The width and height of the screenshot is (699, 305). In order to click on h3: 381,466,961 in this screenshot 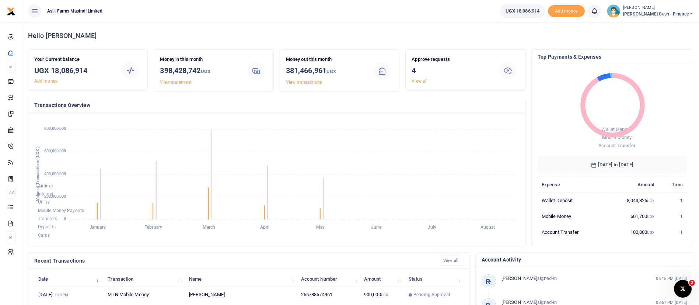, I will do `click(326, 71)`.